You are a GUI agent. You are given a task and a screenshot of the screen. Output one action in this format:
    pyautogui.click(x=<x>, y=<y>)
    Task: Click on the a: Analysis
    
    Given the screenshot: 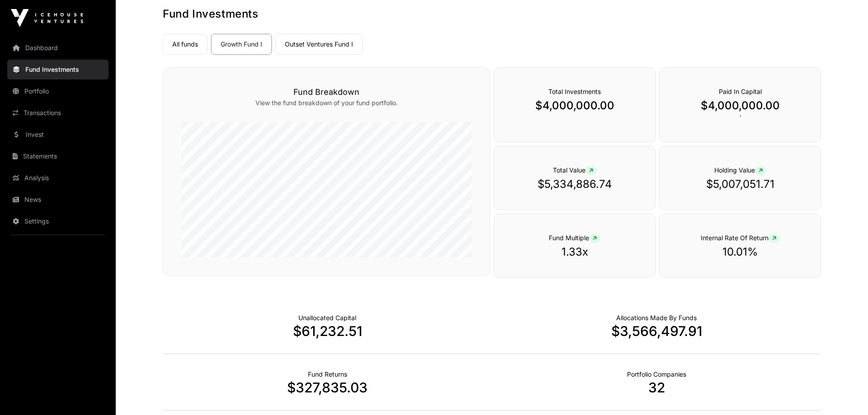 What is the action you would take?
    pyautogui.click(x=58, y=178)
    